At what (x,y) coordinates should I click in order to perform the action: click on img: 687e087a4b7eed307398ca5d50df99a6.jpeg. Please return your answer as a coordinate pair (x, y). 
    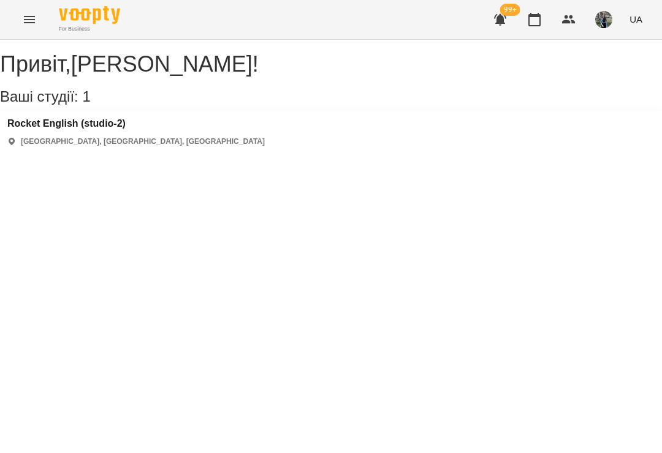
    Looking at the image, I should click on (604, 20).